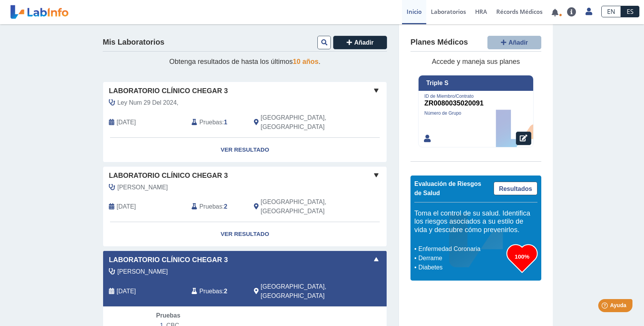 This screenshot has width=644, height=326. I want to click on span: 2025-02-19, so click(126, 207).